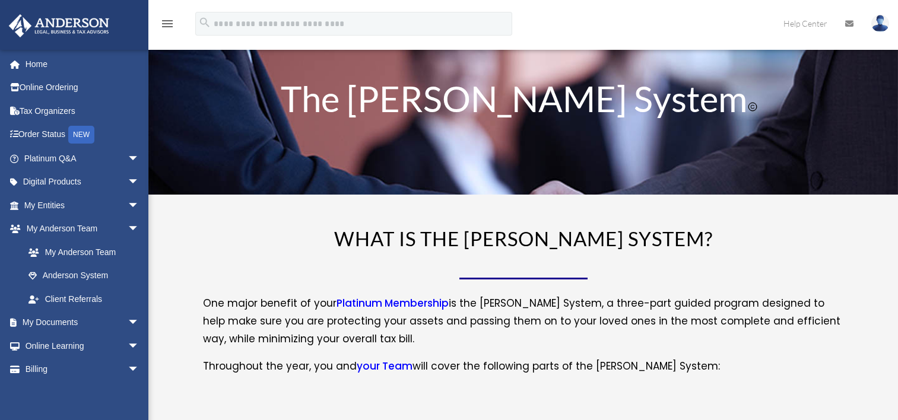 The width and height of the screenshot is (898, 420). What do you see at coordinates (87, 299) in the screenshot?
I see `a: Client Referrals` at bounding box center [87, 299].